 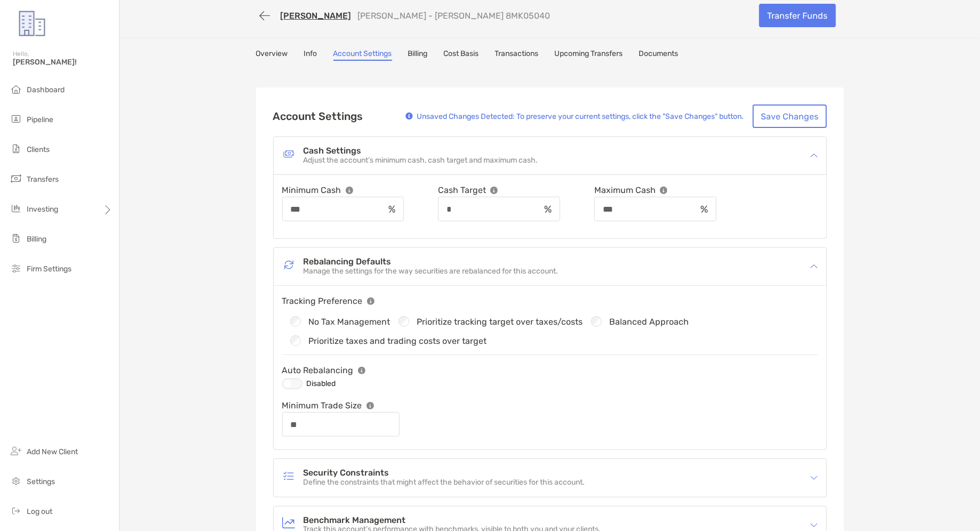 I want to click on h4: Rebalancing Defaults, so click(x=431, y=261).